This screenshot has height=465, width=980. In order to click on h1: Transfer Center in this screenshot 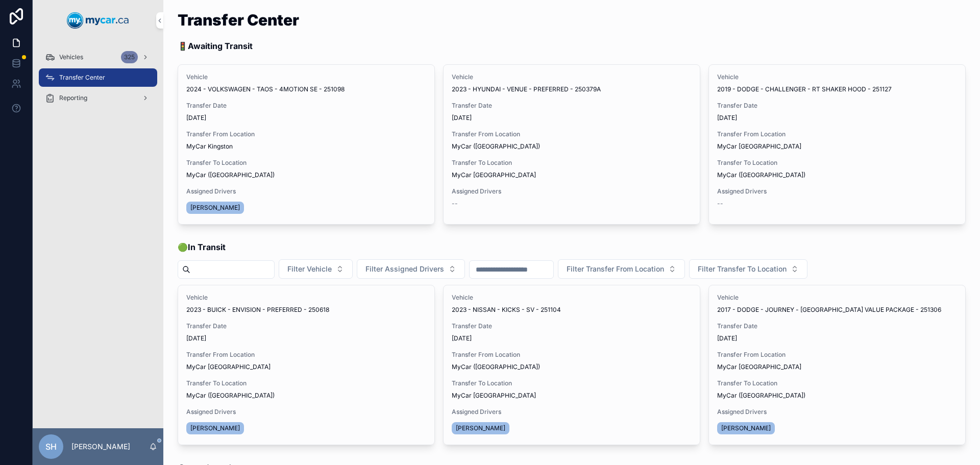, I will do `click(238, 20)`.